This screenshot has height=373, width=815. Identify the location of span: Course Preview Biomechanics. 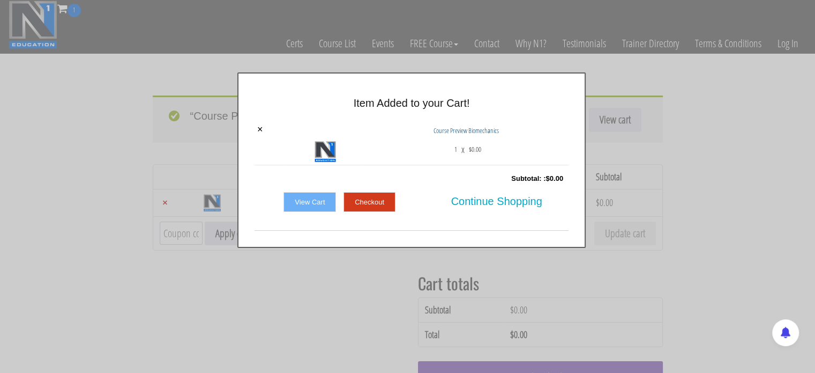
(466, 130).